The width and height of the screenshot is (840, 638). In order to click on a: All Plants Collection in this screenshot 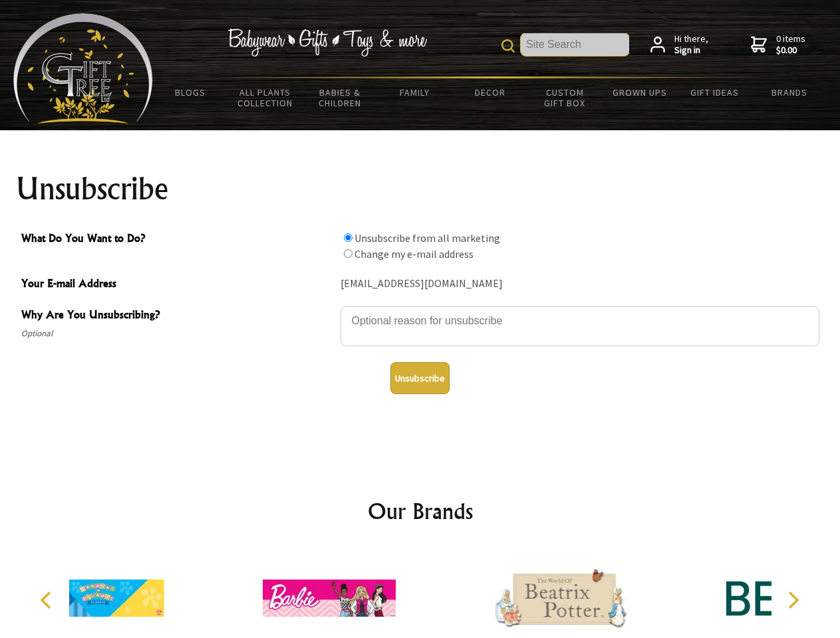, I will do `click(266, 98)`.